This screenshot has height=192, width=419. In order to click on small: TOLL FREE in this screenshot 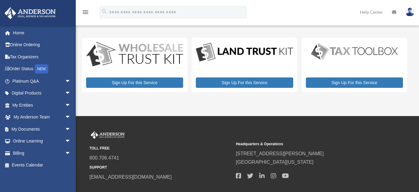, I will do `click(160, 148)`.